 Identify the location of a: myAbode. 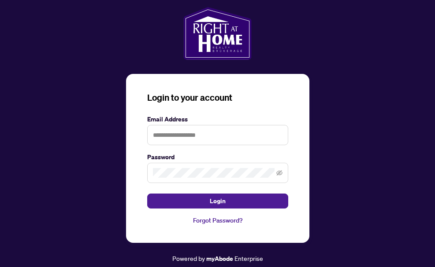
(219, 259).